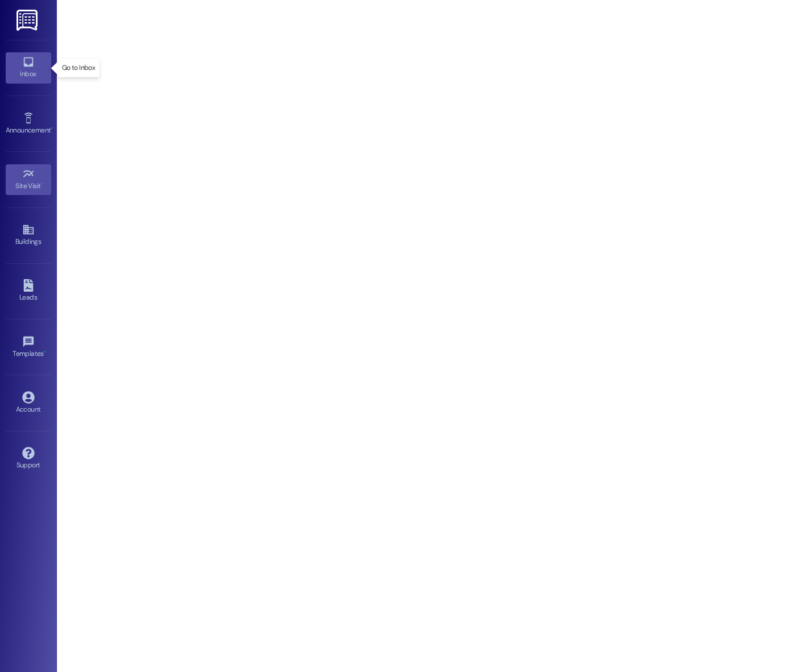 The width and height of the screenshot is (796, 672). What do you see at coordinates (29, 403) in the screenshot?
I see `a: Account` at bounding box center [29, 403].